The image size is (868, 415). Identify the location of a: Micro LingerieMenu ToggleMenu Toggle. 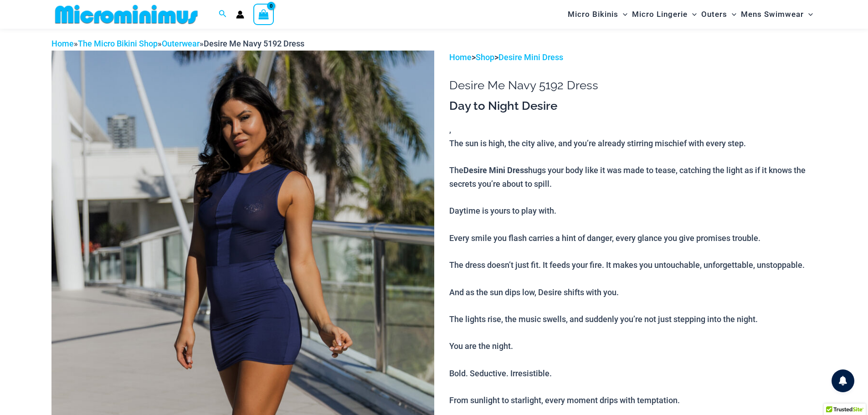
(664, 14).